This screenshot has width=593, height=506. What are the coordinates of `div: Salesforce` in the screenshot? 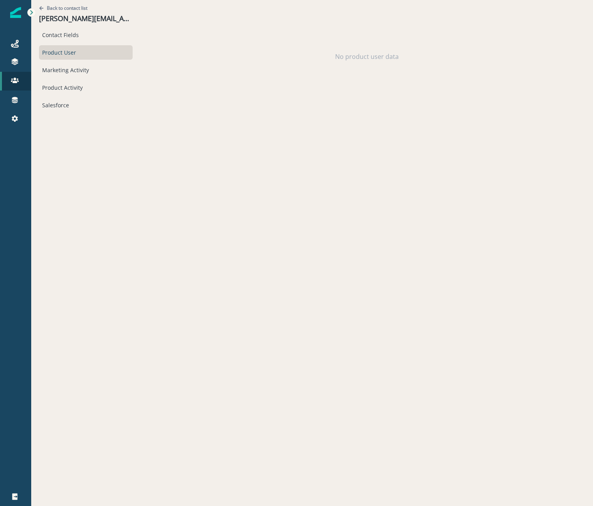 It's located at (86, 105).